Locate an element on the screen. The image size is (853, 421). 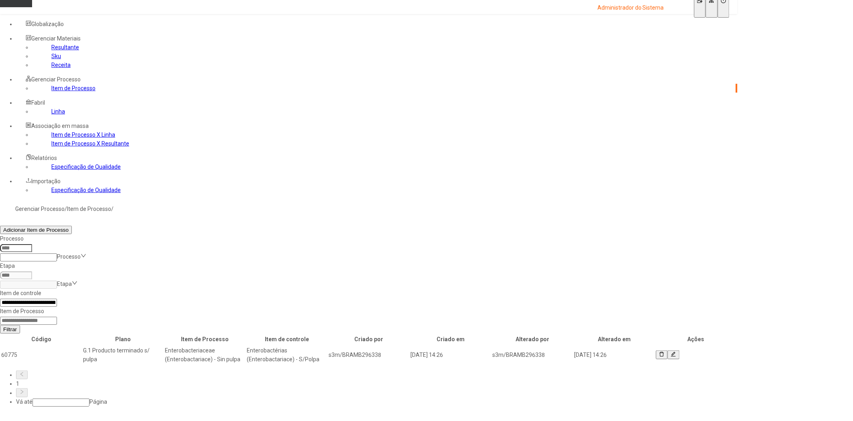
th: Item de controle is located at coordinates (287, 339).